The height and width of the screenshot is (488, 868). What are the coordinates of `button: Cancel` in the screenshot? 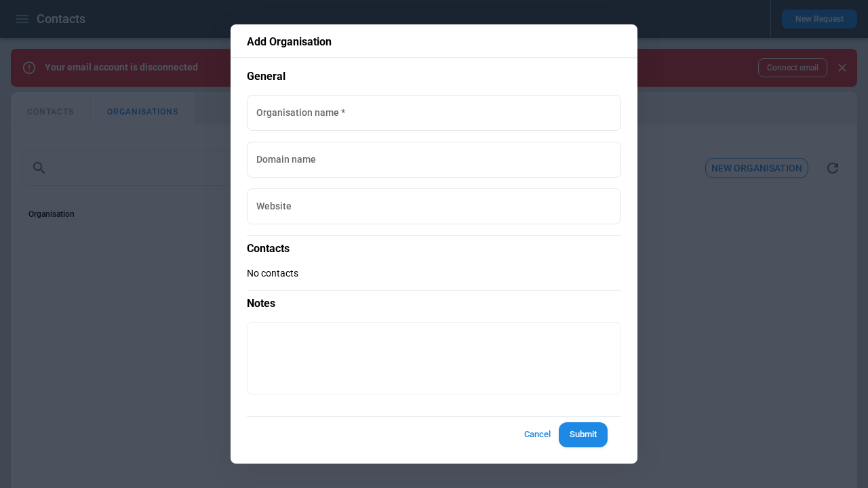 It's located at (537, 434).